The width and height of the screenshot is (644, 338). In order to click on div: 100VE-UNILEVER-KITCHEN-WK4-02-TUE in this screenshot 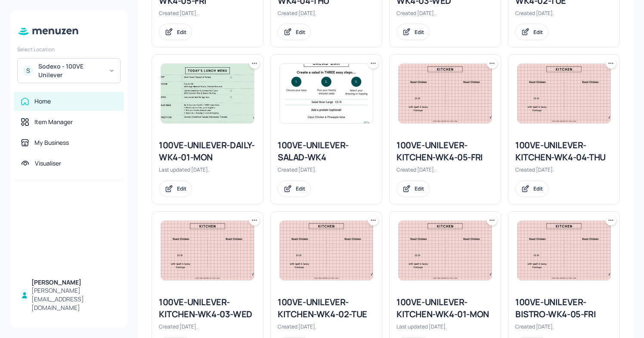, I will do `click(326, 308)`.